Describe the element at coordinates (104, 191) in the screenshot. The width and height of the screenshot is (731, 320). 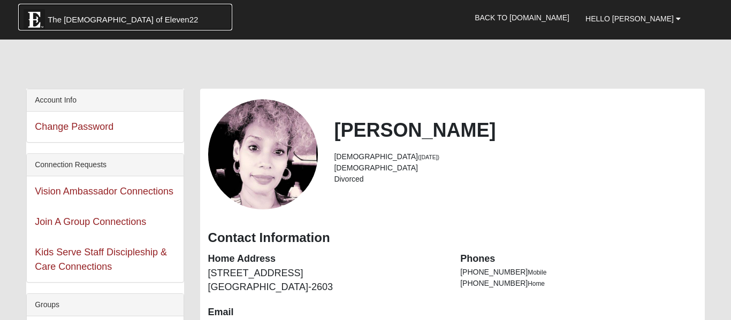
I see `a: Vision Ambassador Connections` at that location.